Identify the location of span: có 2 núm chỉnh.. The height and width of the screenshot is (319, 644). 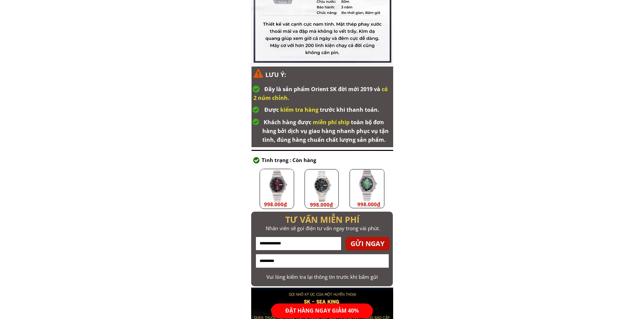
(321, 94).